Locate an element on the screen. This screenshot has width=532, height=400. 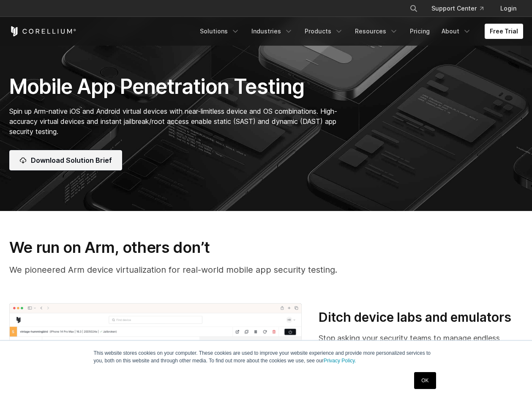
a: Products is located at coordinates (324, 31).